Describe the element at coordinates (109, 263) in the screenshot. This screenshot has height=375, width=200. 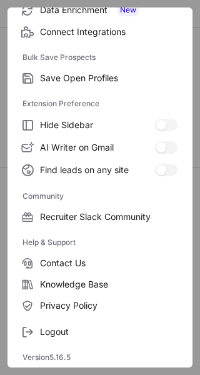
I see `span: Contact Us` at that location.